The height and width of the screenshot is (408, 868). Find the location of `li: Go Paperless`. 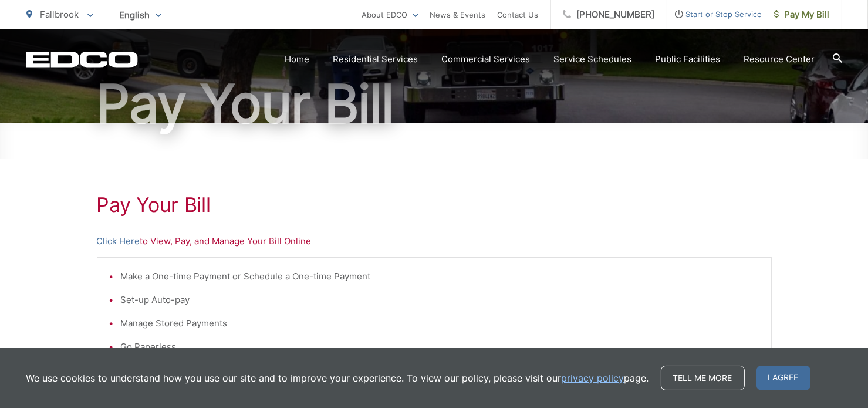

li: Go Paperless is located at coordinates (440, 347).